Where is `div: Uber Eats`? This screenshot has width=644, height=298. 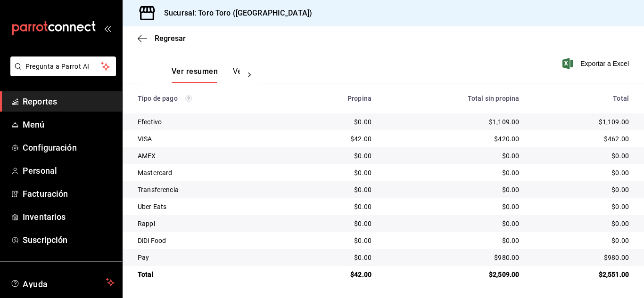
div: Uber Eats is located at coordinates (211, 207).